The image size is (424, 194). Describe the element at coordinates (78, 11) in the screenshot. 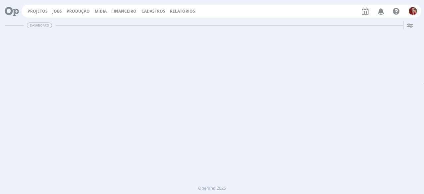

I see `a: Produção` at that location.